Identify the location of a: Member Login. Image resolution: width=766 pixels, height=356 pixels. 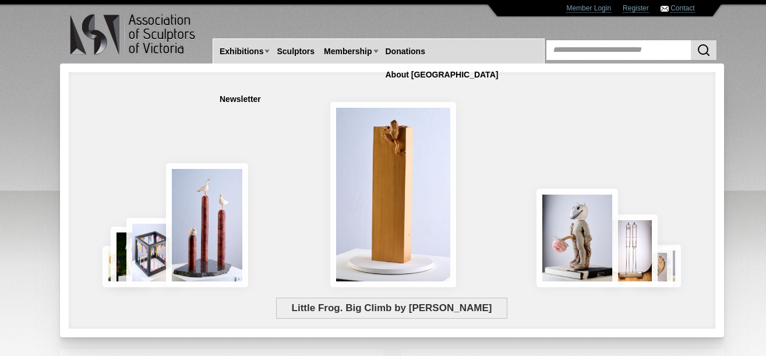
(588, 8).